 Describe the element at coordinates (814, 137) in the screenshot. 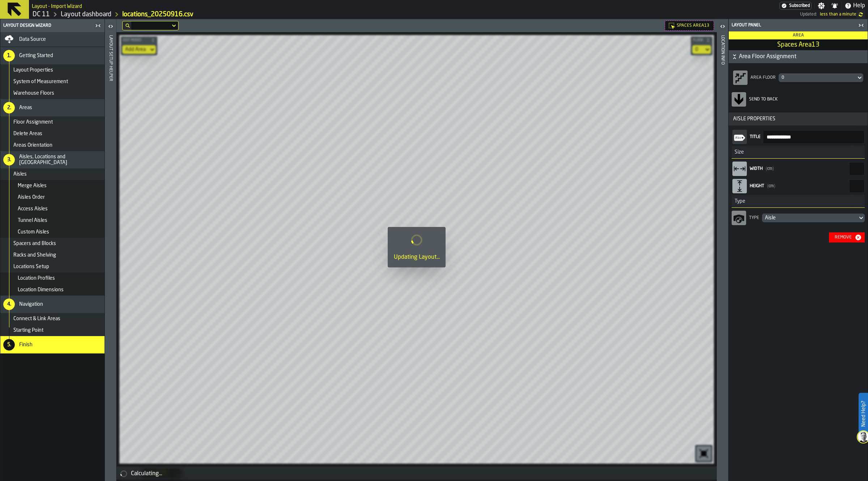

I see `input: input-value-Title input-value-Title` at that location.